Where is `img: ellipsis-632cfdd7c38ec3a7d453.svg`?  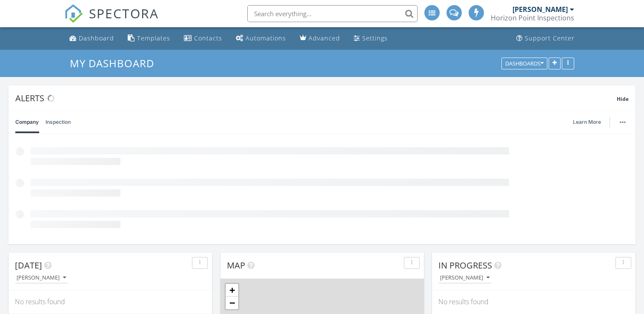 img: ellipsis-632cfdd7c38ec3a7d453.svg is located at coordinates (623, 122).